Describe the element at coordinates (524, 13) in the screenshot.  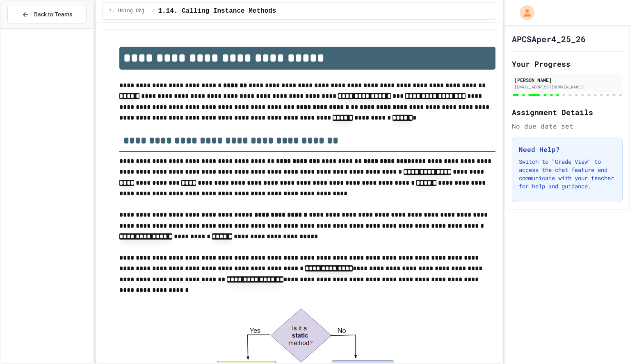
I see `div: My Account` at that location.